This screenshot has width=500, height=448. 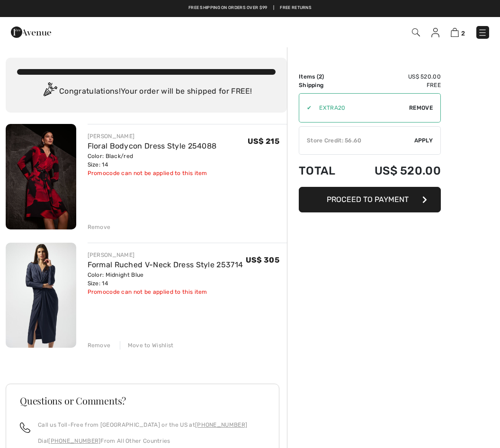 I want to click on h3: Questions or Comments?, so click(x=142, y=401).